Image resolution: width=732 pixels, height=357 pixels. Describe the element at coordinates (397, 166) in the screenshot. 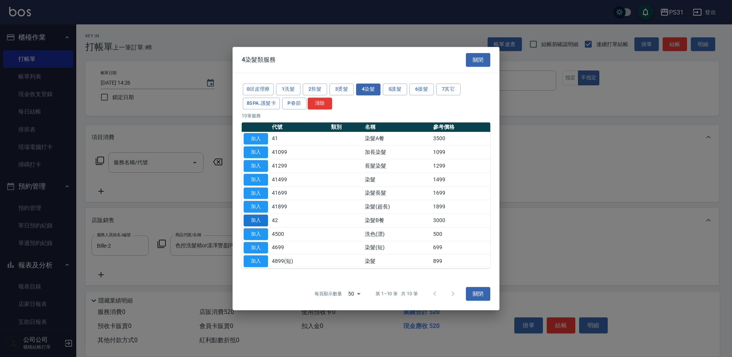

I see `td: 長髮染髮` at that location.